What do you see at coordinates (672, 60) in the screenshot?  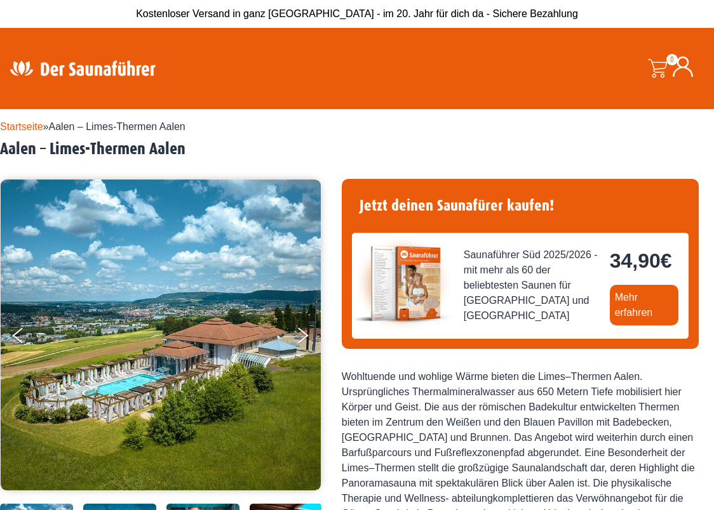 I see `span: 0` at bounding box center [672, 60].